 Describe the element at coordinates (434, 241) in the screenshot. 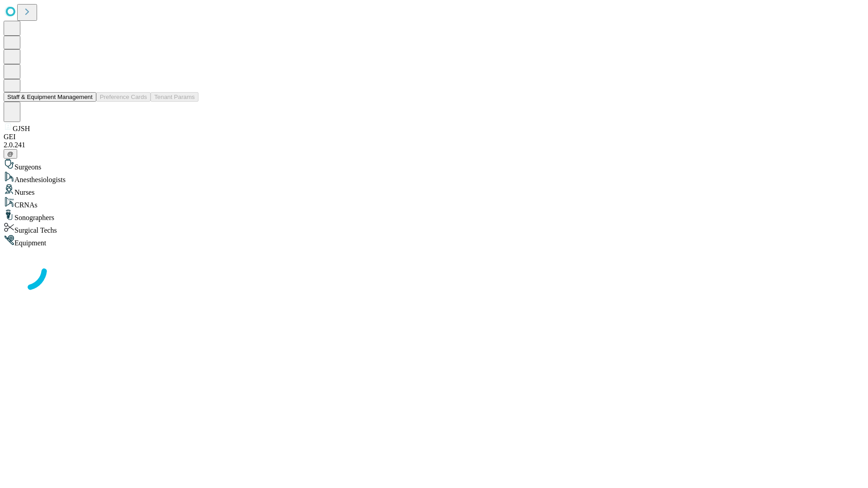

I see `div: Equipment` at that location.